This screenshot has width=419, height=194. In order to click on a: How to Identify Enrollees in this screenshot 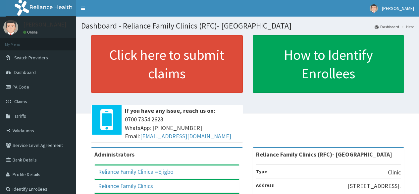, I will do `click(329, 64)`.